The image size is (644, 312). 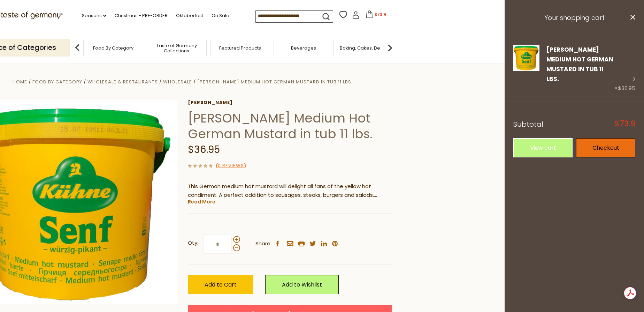 I want to click on span: Home, so click(x=20, y=81).